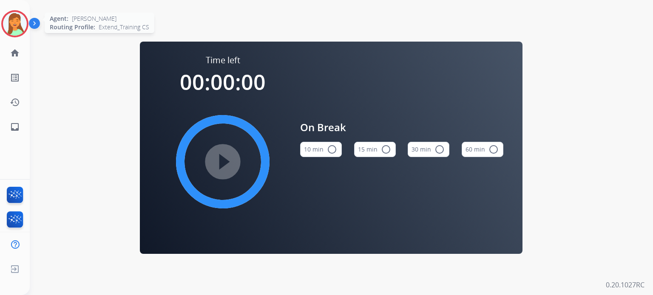  What do you see at coordinates (15, 127) in the screenshot?
I see `mat-icon: inbox` at bounding box center [15, 127].